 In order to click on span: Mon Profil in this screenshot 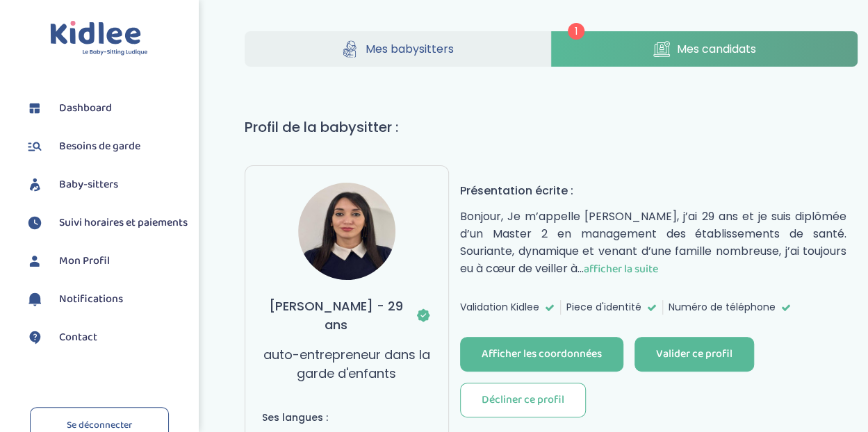, I will do `click(84, 262)`.